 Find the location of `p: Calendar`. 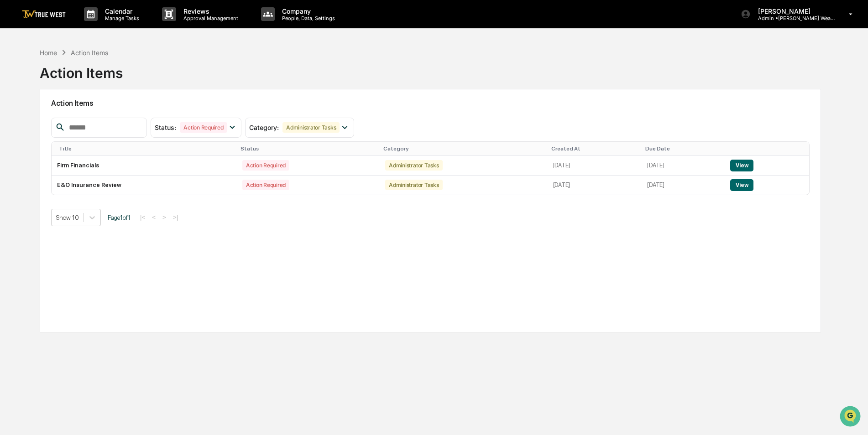

p: Calendar is located at coordinates (120, 11).